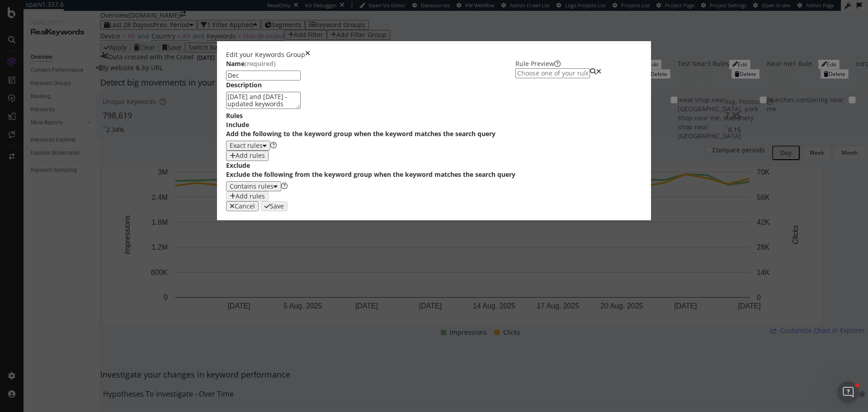 This screenshot has height=412, width=868. What do you see at coordinates (252, 186) in the screenshot?
I see `div: Contains rules` at bounding box center [252, 186].